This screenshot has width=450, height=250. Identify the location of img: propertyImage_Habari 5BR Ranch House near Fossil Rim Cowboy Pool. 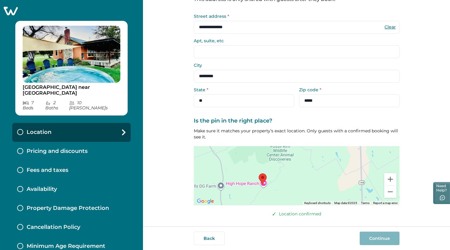
(71, 54).